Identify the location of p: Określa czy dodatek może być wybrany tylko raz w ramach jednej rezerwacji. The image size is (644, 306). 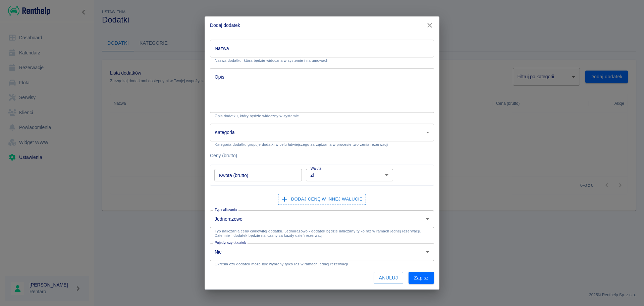
(322, 264).